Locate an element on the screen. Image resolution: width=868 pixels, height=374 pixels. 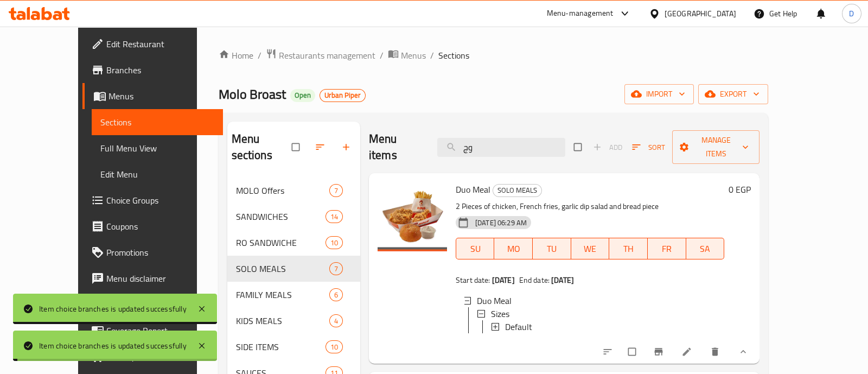
span: TH is located at coordinates (628, 248).